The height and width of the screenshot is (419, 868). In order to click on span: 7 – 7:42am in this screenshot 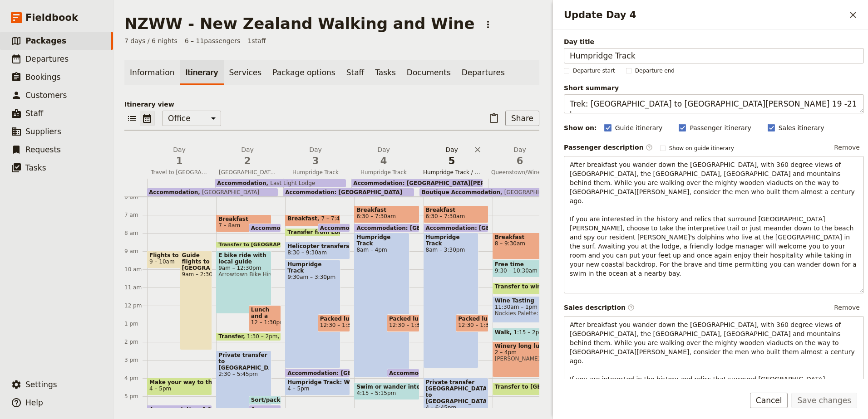, I will do `click(336, 220)`.